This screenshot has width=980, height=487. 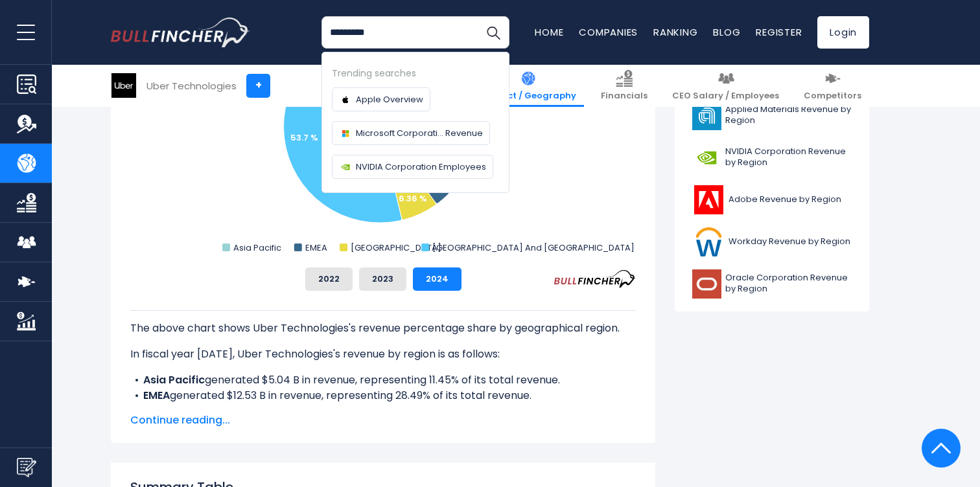 I want to click on span: Microsoft Corporati... Revenue, so click(x=419, y=132).